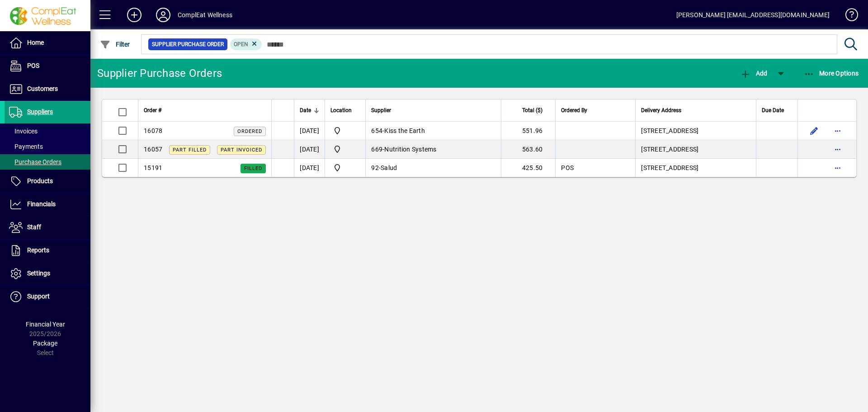 This screenshot has height=412, width=868. Describe the element at coordinates (40, 111) in the screenshot. I see `span: Suppliers` at that location.